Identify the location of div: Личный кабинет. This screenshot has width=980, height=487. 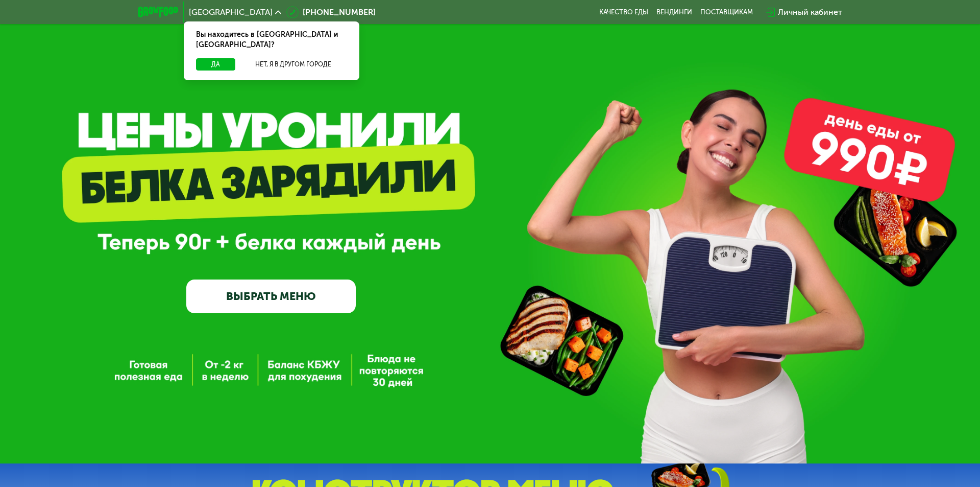
(810, 13).